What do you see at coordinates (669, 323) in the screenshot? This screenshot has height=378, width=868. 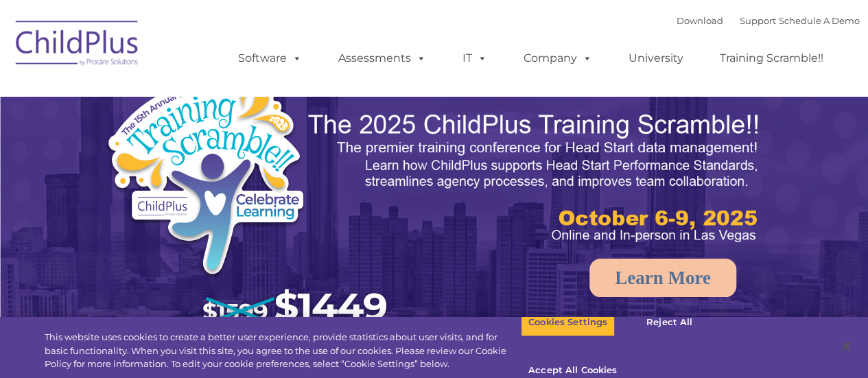 I see `button: Reject All` at bounding box center [669, 323].